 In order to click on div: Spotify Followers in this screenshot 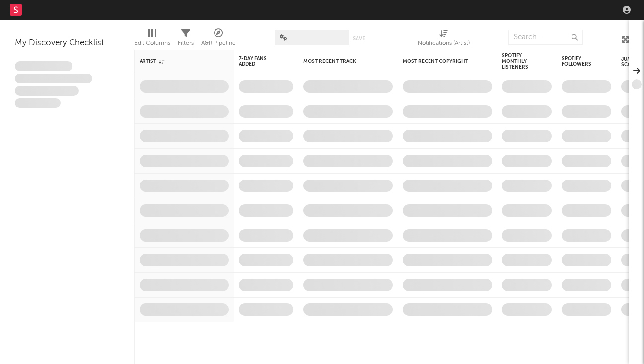, I will do `click(579, 62)`.